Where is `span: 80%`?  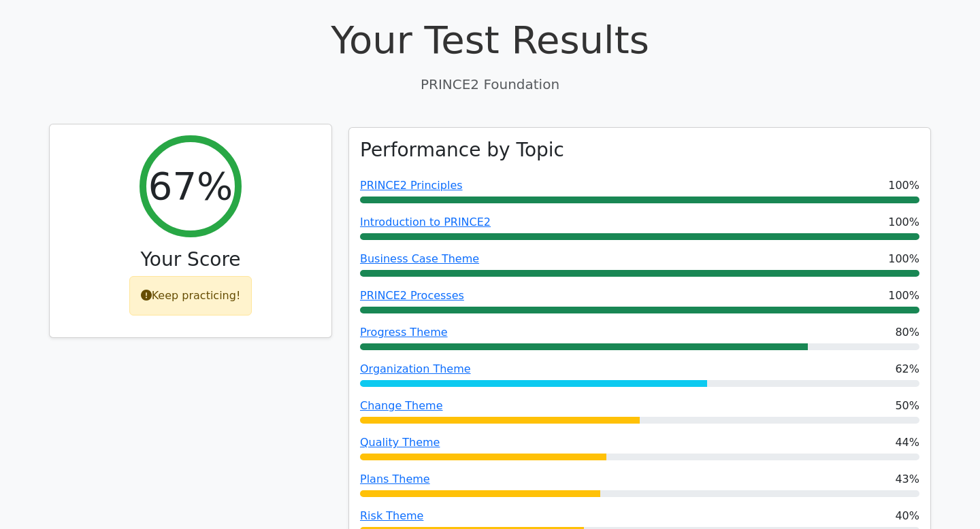
span: 80% is located at coordinates (907, 333).